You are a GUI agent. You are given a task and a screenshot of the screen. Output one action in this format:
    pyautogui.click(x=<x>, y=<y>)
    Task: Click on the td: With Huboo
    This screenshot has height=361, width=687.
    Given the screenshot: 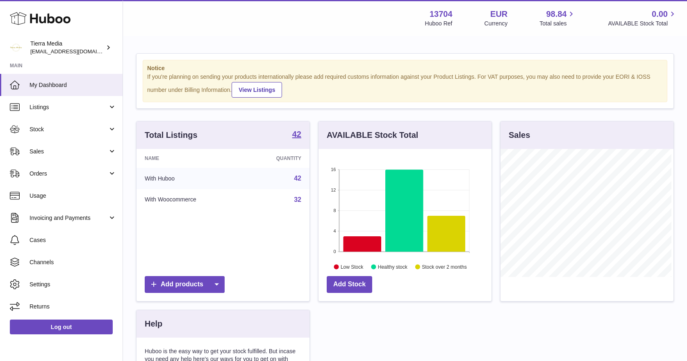 What is the action you would take?
    pyautogui.click(x=190, y=178)
    